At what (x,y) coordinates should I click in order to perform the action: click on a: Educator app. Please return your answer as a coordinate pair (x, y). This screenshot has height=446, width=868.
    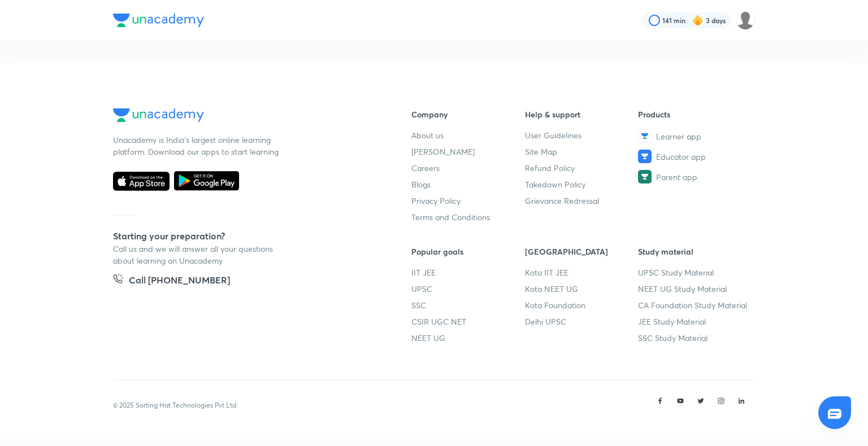
    Looking at the image, I should click on (695, 156).